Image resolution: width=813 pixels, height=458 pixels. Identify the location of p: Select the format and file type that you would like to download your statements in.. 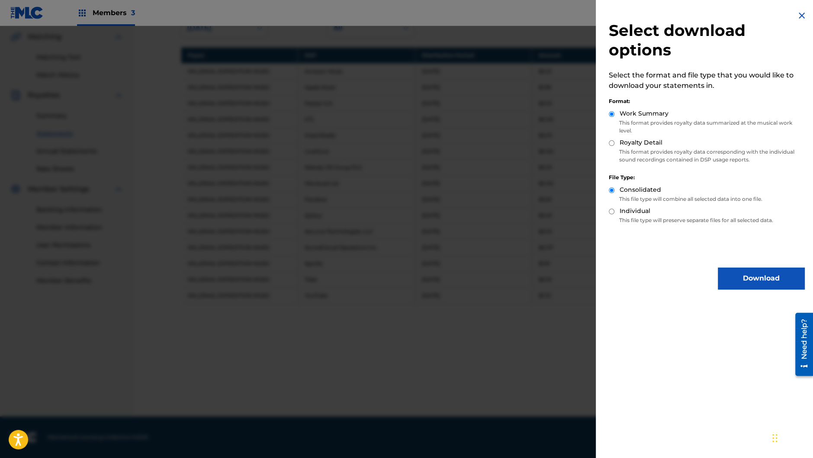
(707, 81).